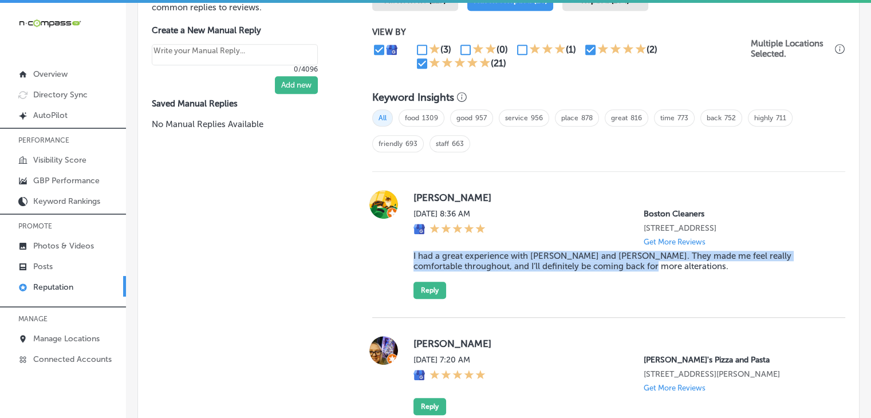 Image resolution: width=871 pixels, height=418 pixels. I want to click on p: Posts, so click(43, 266).